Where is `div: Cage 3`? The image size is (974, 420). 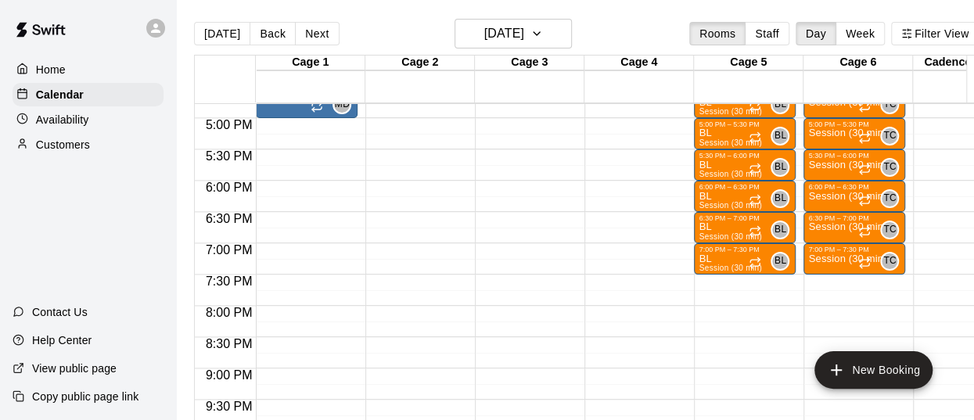 div: Cage 3 is located at coordinates (530, 63).